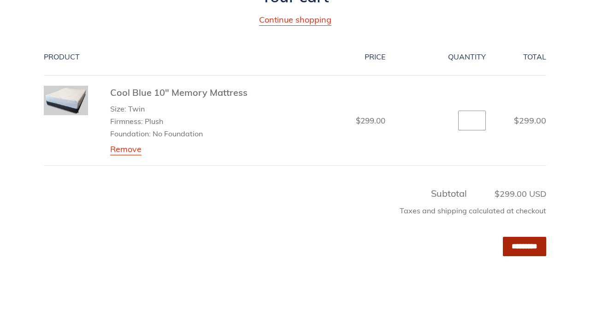 Image resolution: width=590 pixels, height=317 pixels. Describe the element at coordinates (66, 101) in the screenshot. I see `img: cool blue 10 inch memory foam mattress` at that location.